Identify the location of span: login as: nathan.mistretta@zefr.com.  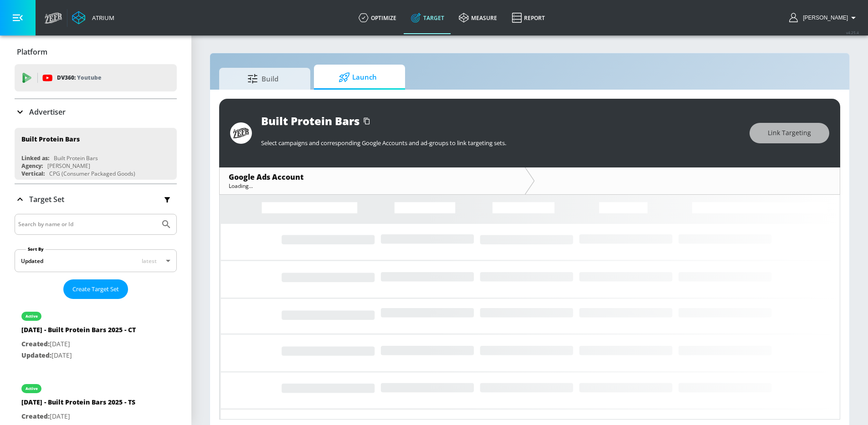
(823, 18).